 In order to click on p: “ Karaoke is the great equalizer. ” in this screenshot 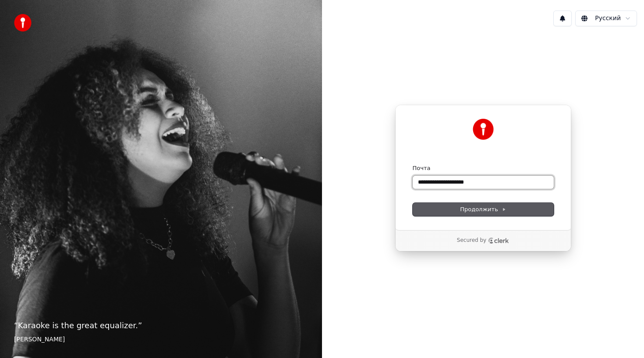, I will do `click(161, 325)`.